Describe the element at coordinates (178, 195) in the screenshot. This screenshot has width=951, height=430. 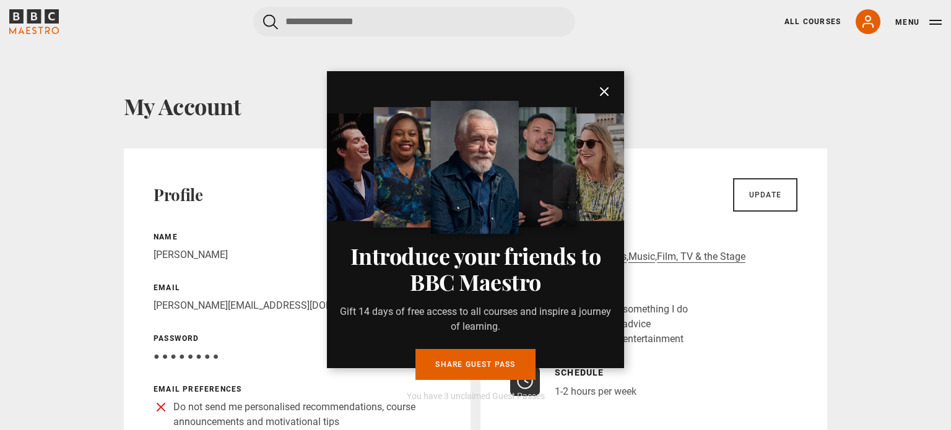
I see `h2: Profile` at that location.